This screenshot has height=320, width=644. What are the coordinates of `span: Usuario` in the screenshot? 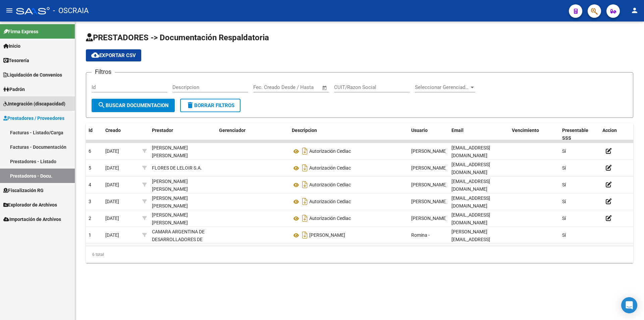 It's located at (419, 130).